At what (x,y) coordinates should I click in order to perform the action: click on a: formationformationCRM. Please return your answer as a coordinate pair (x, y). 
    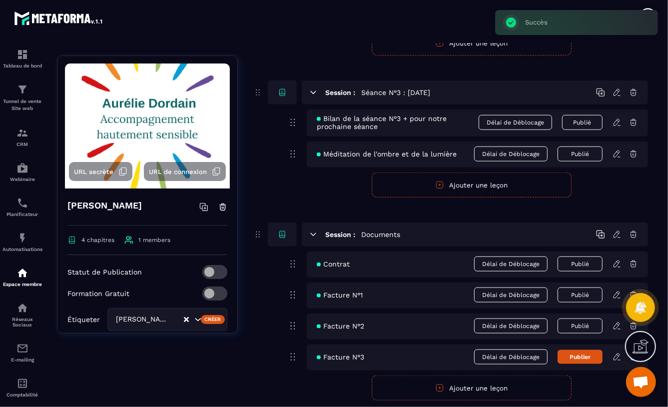
    Looking at the image, I should click on (22, 137).